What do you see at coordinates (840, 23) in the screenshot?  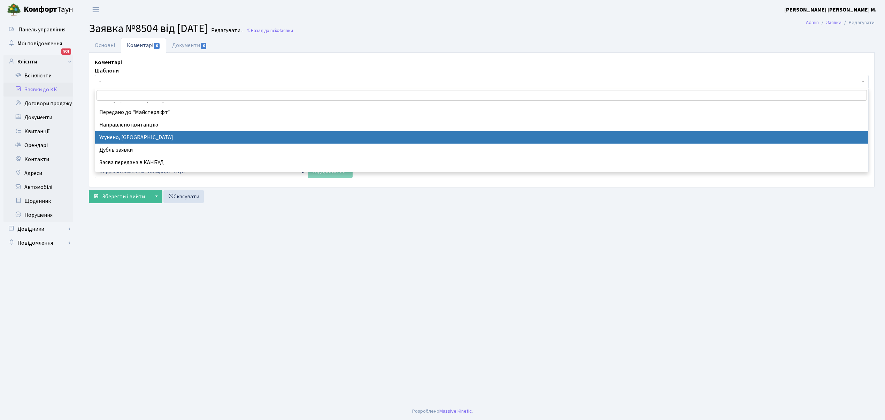 I see `nav: breadcrumb` at bounding box center [840, 23].